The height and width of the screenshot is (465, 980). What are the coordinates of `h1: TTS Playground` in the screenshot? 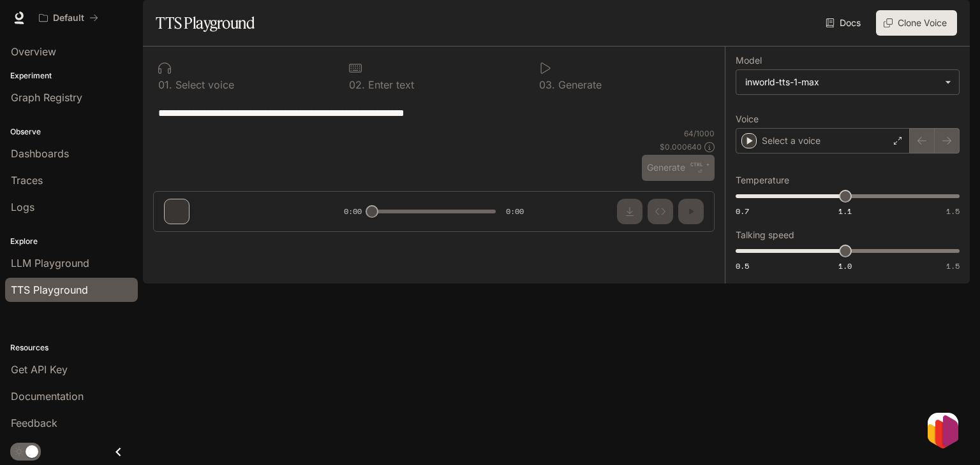 It's located at (205, 23).